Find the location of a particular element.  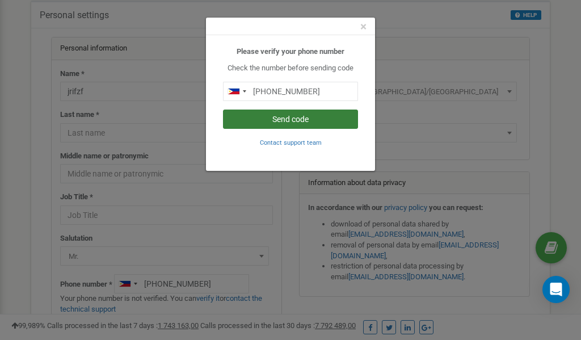

p: Check the number before sending code is located at coordinates (290, 68).